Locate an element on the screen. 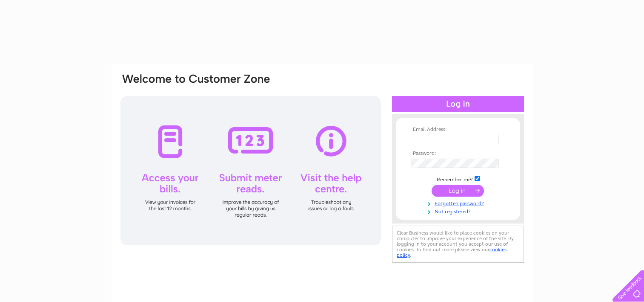 This screenshot has height=302, width=644. th: Password: is located at coordinates (458, 153).